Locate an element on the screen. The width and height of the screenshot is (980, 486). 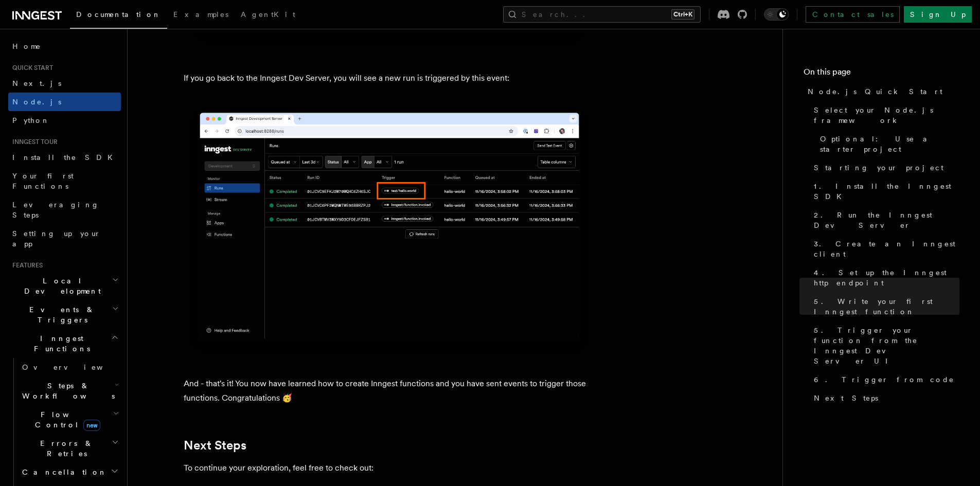
a: 4. Set up the Inngest http endpoint is located at coordinates (884, 278).